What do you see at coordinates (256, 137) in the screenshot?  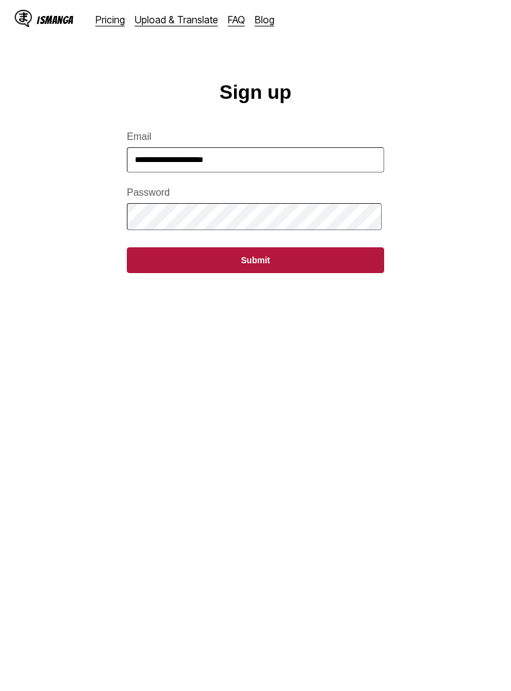 I see `label: Email` at bounding box center [256, 137].